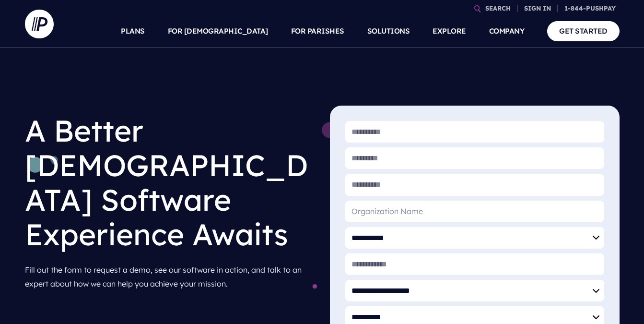 This screenshot has width=644, height=324. Describe the element at coordinates (388, 31) in the screenshot. I see `a: SOLUTIONS` at that location.